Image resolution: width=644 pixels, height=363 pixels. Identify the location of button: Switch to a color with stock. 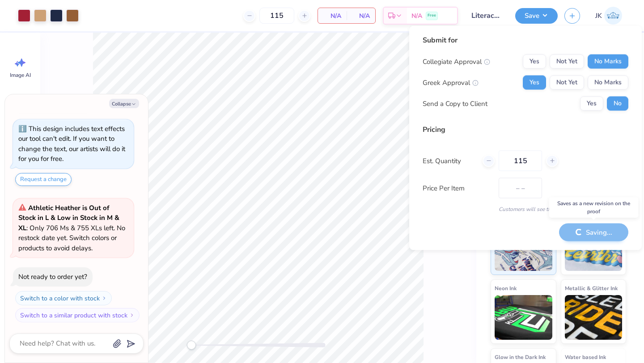
(64, 299).